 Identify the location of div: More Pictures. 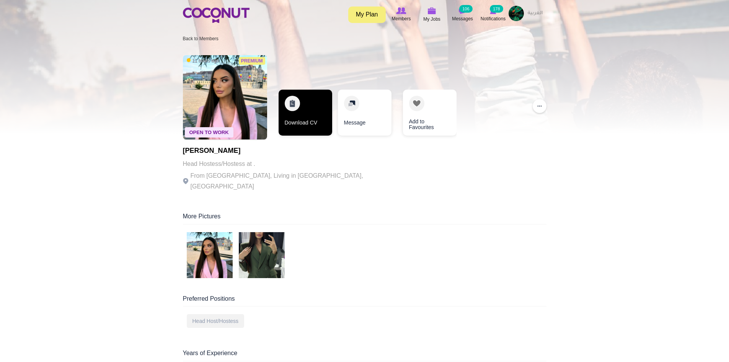
(365, 218).